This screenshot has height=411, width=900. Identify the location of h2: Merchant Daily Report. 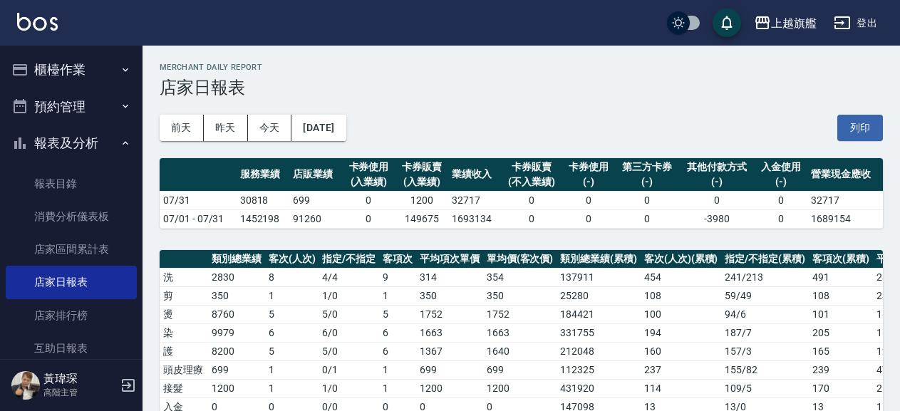
(521, 67).